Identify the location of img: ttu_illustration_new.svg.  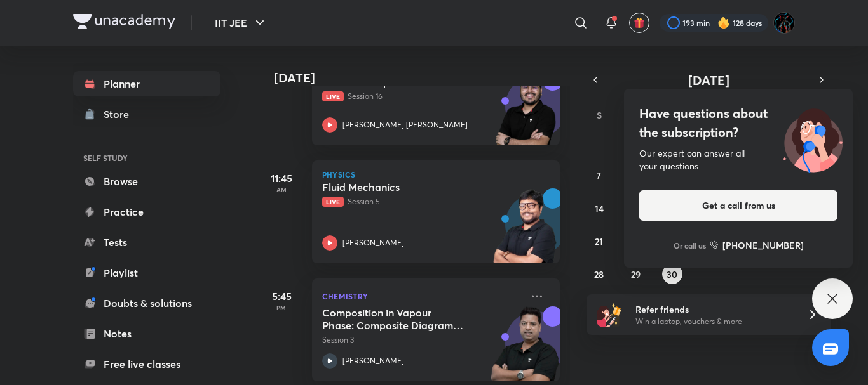
(813, 138).